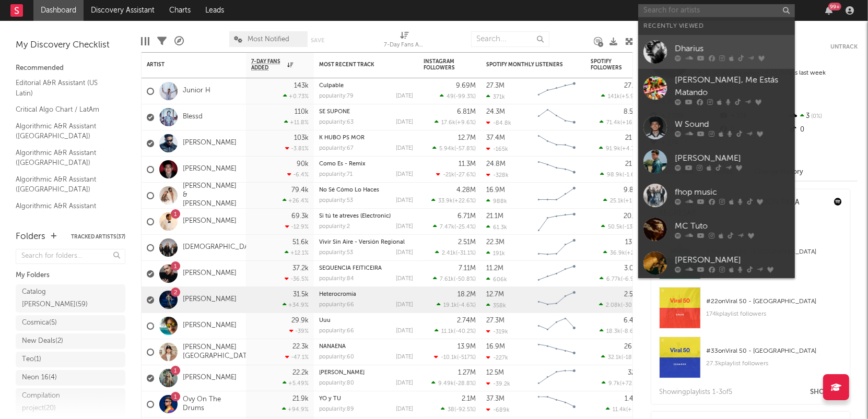 This screenshot has height=419, width=868. Describe the element at coordinates (495, 97) in the screenshot. I see `div: 371k` at that location.